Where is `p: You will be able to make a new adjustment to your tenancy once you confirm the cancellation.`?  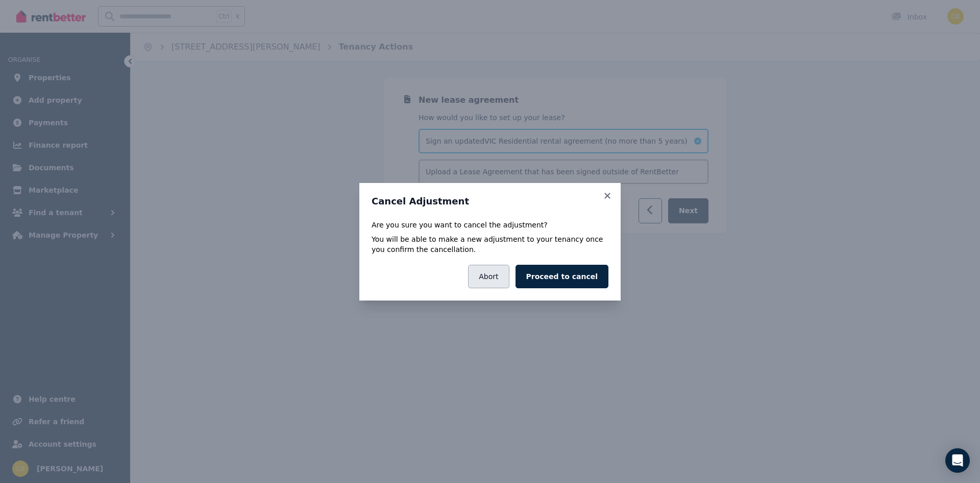 p: You will be able to make a new adjustment to your tenancy once you confirm the cancellation. is located at coordinates (490, 244).